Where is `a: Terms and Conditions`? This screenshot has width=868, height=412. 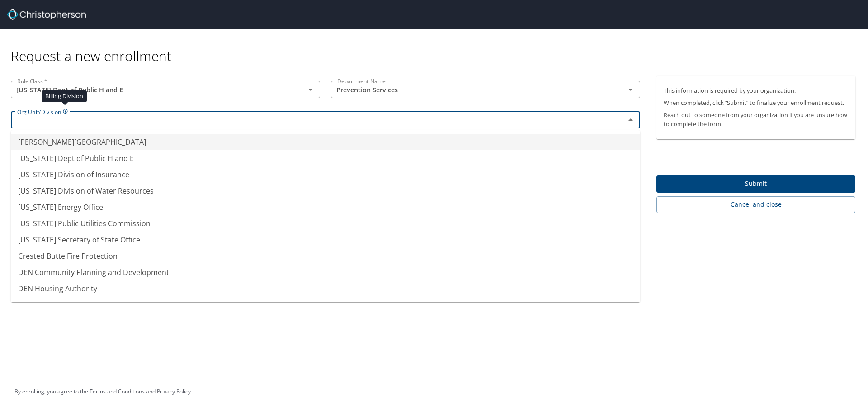 a: Terms and Conditions is located at coordinates (117, 391).